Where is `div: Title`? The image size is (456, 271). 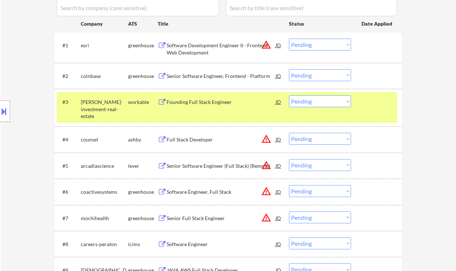
div: Title is located at coordinates (219, 24).